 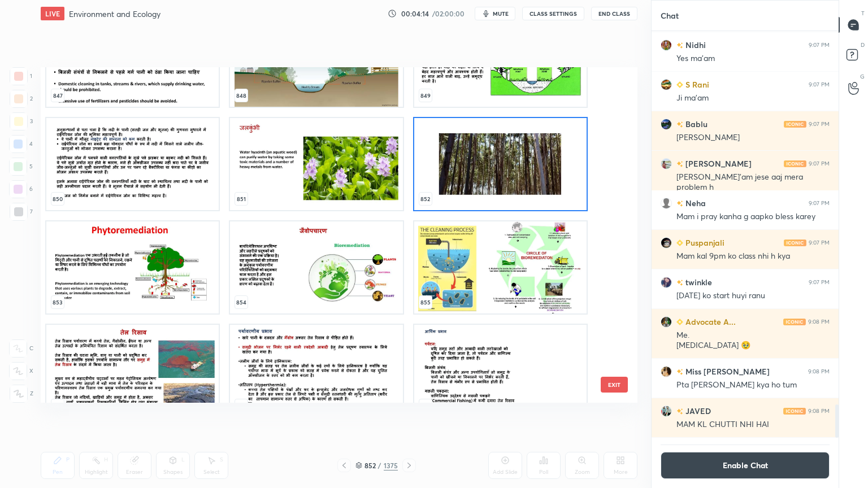 What do you see at coordinates (862, 45) in the screenshot?
I see `p: D` at bounding box center [862, 45].